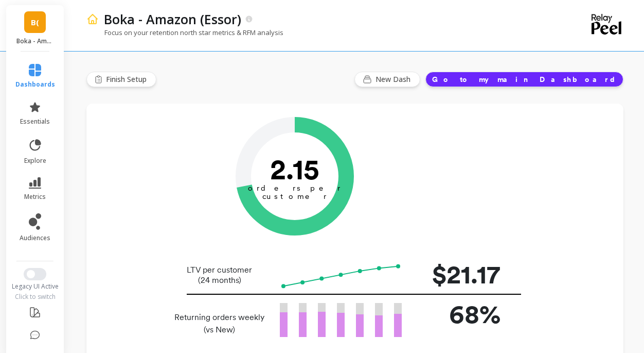  What do you see at coordinates (127, 79) in the screenshot?
I see `span: Finish Setup` at bounding box center [127, 79].